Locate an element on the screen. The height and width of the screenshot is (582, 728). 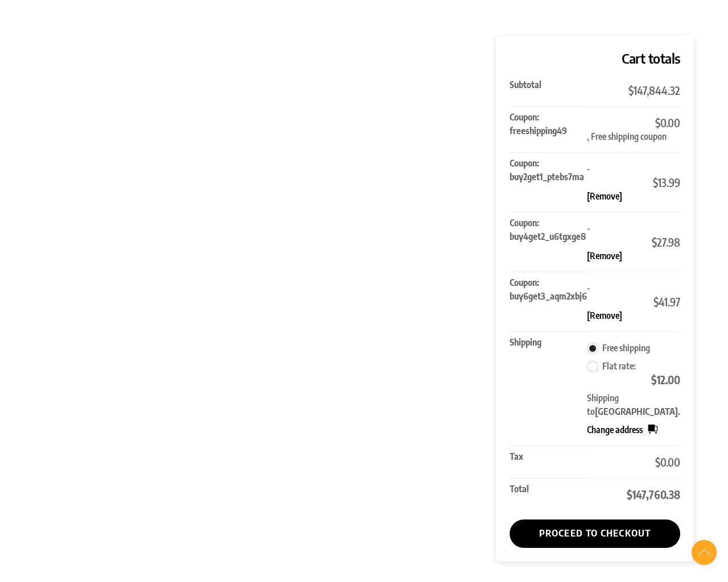
a: Proceed to checkout is located at coordinates (595, 534).